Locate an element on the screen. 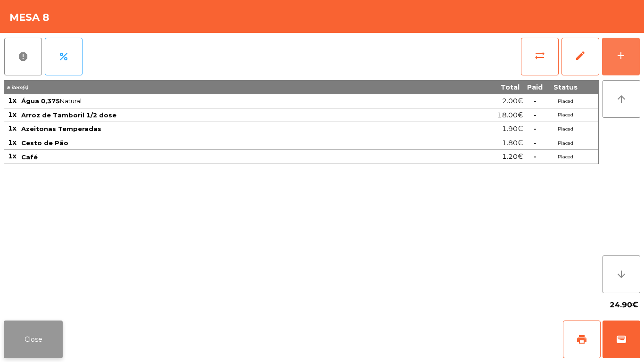  button: arrow_downward is located at coordinates (621, 274).